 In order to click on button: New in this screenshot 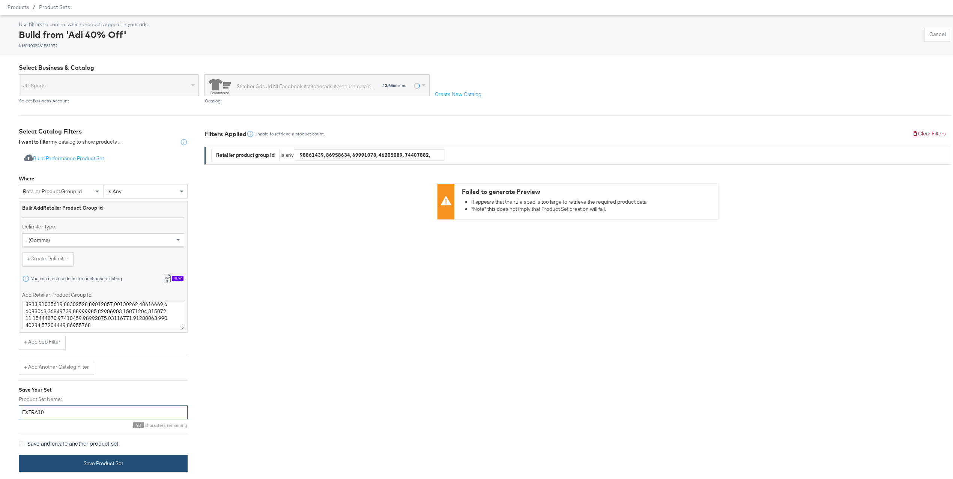, I will do `click(173, 277)`.